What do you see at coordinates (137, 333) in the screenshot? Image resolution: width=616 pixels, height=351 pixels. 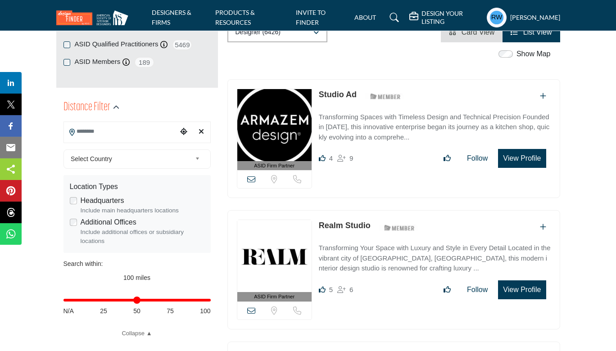 I see `a: Collapse ▲` at bounding box center [137, 333].